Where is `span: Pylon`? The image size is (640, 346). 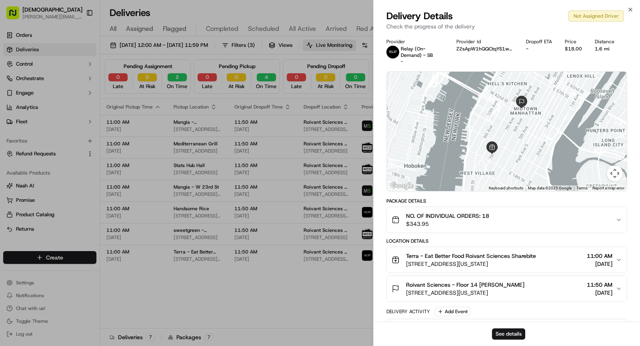 span: Pylon is located at coordinates (88, 179).